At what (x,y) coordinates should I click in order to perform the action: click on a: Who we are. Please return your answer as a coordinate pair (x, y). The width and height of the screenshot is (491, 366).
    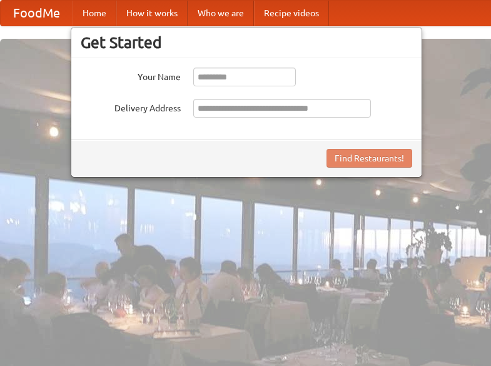
    Looking at the image, I should click on (221, 13).